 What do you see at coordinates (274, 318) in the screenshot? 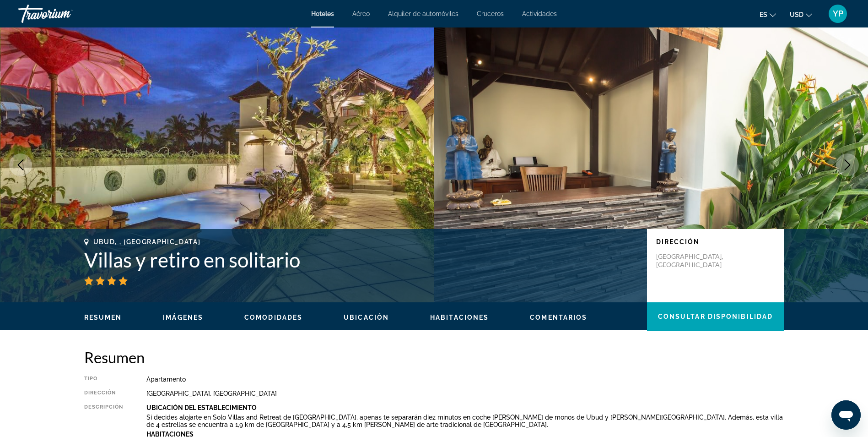
I see `button: Comodidades` at bounding box center [274, 318].